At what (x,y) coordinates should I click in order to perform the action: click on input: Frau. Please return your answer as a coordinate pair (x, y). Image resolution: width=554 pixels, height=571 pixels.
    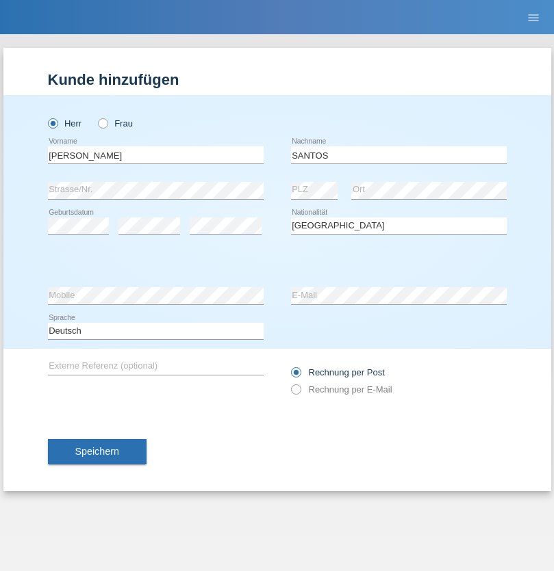
    Looking at the image, I should click on (102, 123).